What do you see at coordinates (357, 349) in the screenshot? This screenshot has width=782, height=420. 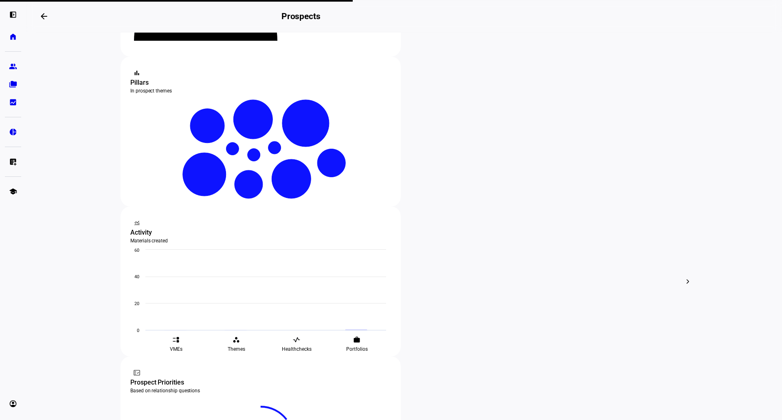 I see `span: Portfolios` at bounding box center [357, 349].